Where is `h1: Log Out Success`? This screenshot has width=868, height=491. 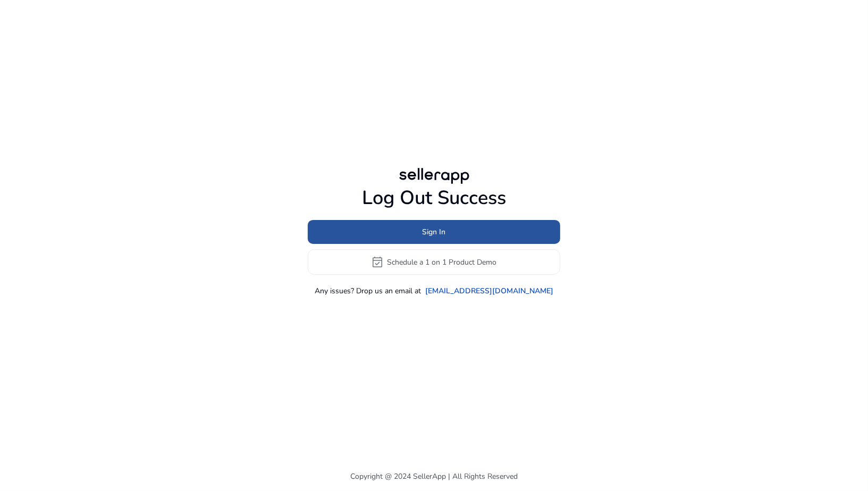 h1: Log Out Success is located at coordinates (434, 198).